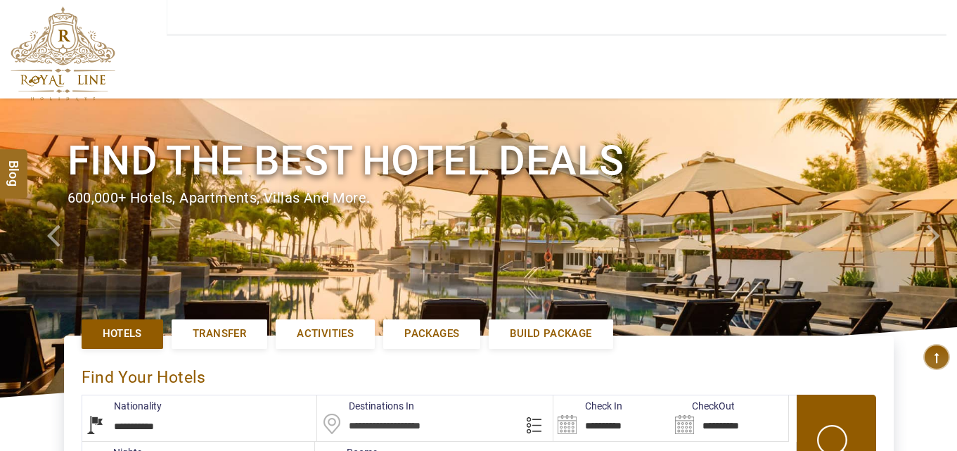 The height and width of the screenshot is (451, 957). I want to click on a: Activities, so click(325, 333).